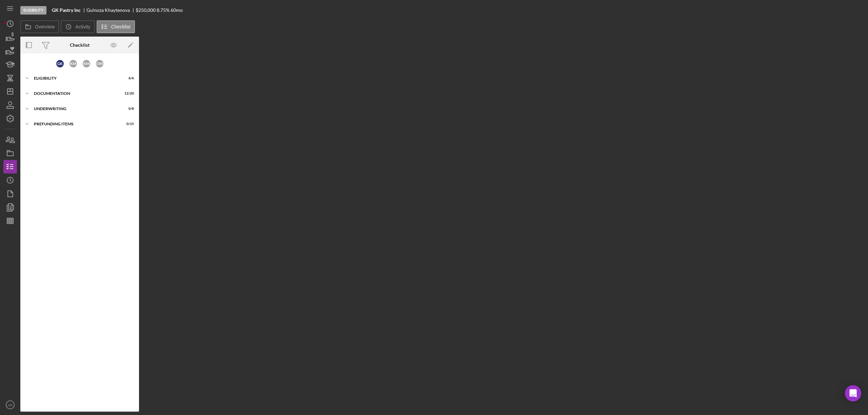 This screenshot has width=868, height=415. What do you see at coordinates (111, 11) in the screenshot?
I see `div: Gulnoza Khaytenova` at bounding box center [111, 11].